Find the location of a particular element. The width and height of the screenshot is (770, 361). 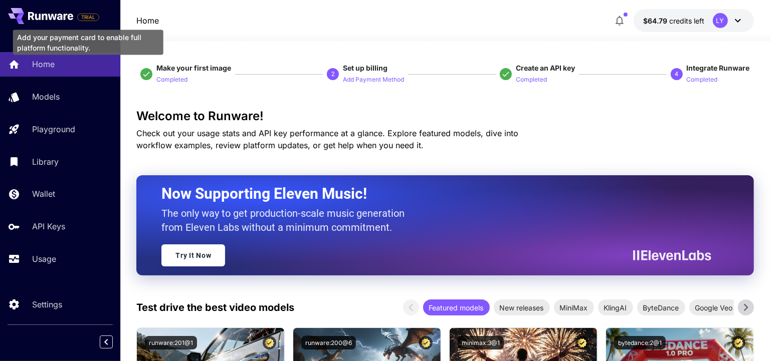

span: KlingAI is located at coordinates (616, 308).